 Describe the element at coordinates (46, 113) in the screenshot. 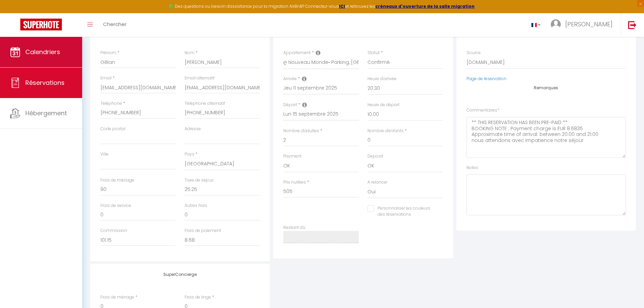

I see `span: Hébergement` at that location.